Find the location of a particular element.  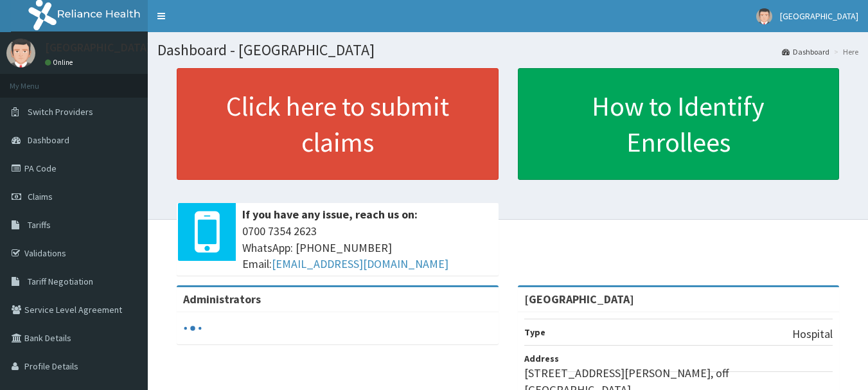

svg: audio-loading is located at coordinates (193, 328).